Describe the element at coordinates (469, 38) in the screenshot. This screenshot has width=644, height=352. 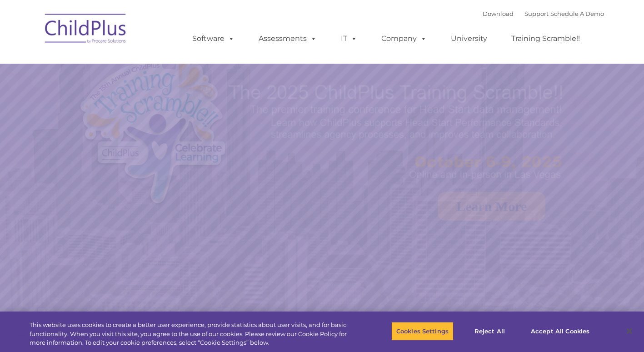
I see `a: University` at that location.